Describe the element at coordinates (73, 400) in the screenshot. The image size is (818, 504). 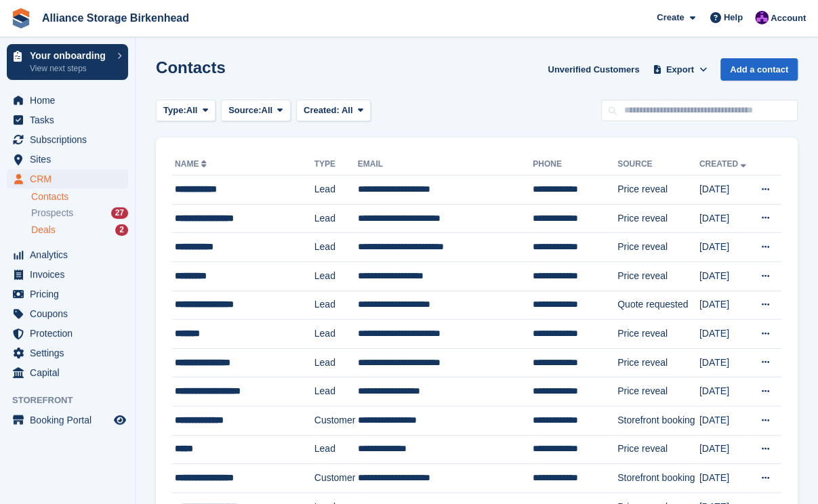
I see `span: Storefront` at that location.